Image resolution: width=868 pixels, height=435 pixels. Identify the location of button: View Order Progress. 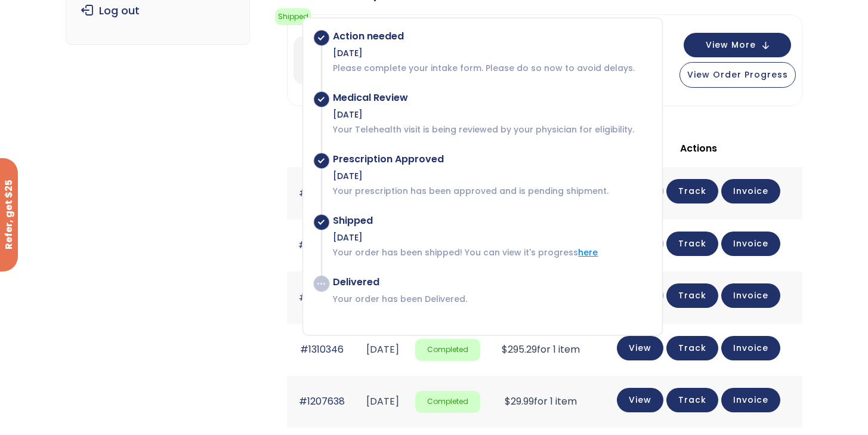
(737, 75).